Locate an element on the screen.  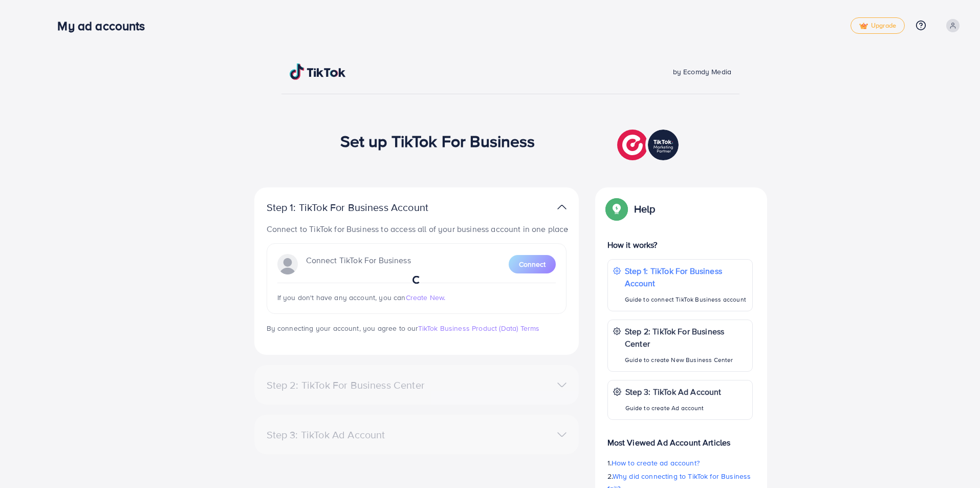
p: Guide to create Ad account is located at coordinates (673, 408).